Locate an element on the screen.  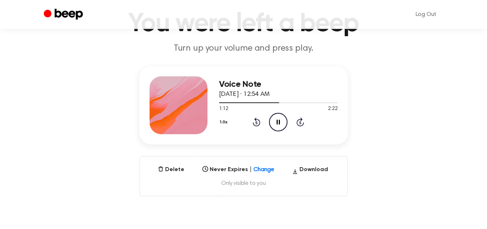
button: Delete is located at coordinates (171, 170).